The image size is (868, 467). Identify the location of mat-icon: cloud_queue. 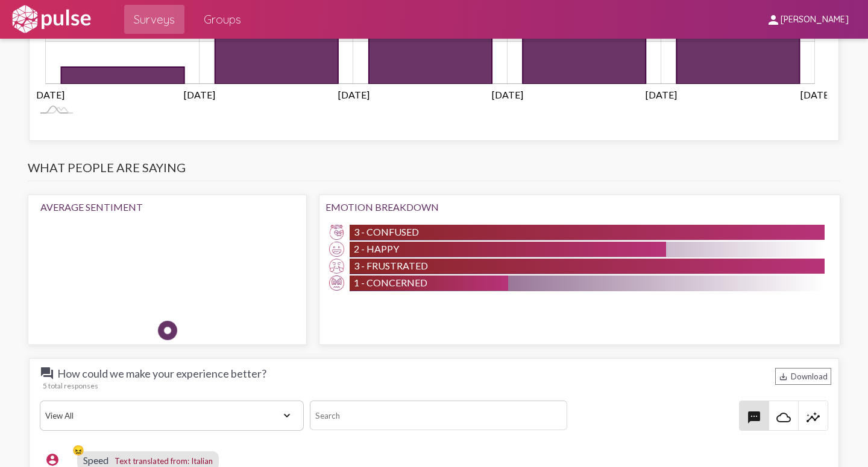
(784, 417).